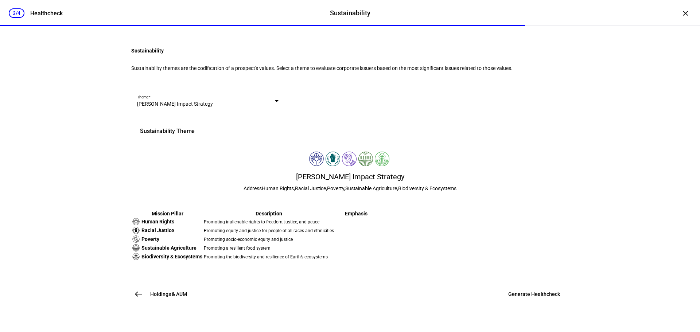  Describe the element at coordinates (366, 159) in the screenshot. I see `img: sustainableAgriculture.colored.svg` at that location.